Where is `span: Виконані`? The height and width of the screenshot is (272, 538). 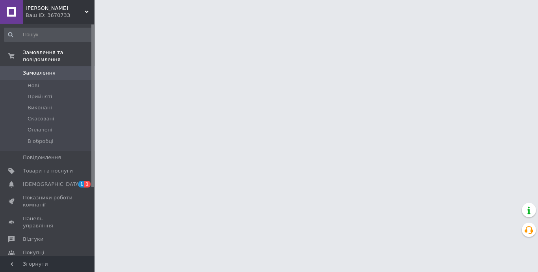 span: Виконані is located at coordinates (40, 108).